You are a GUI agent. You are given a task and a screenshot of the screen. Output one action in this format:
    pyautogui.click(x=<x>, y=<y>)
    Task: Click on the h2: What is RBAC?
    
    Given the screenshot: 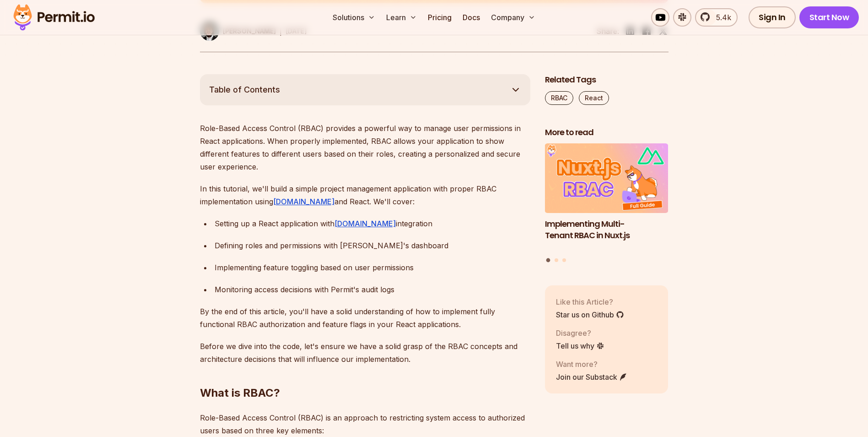 What is the action you would take?
    pyautogui.click(x=365, y=374)
    